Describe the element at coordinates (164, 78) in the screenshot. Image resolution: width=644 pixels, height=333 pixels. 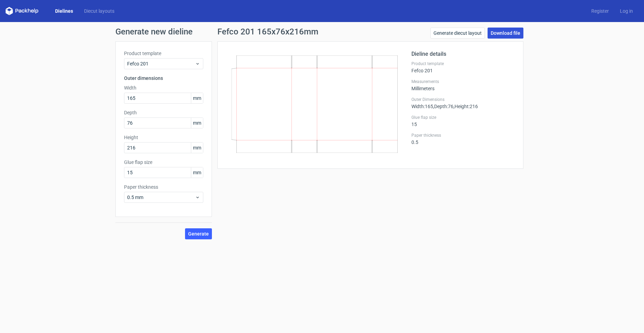
I see `h3: Outer dimensions` at that location.